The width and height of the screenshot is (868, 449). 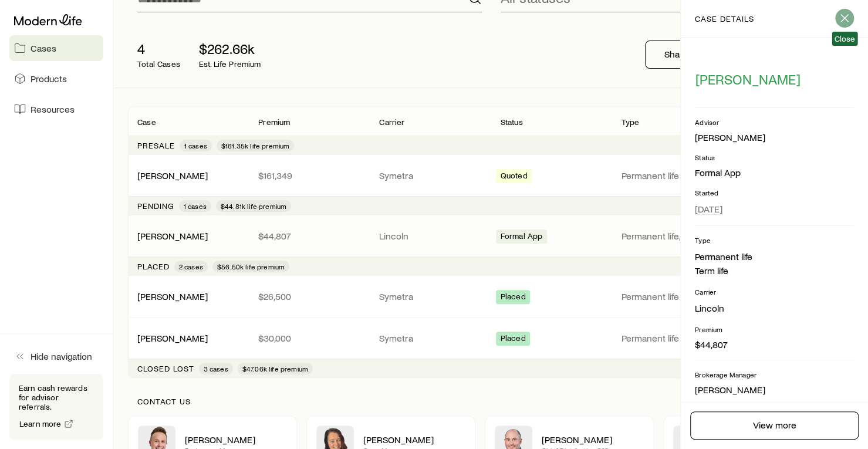 What do you see at coordinates (61, 356) in the screenshot?
I see `span: Hide navigation` at bounding box center [61, 356].